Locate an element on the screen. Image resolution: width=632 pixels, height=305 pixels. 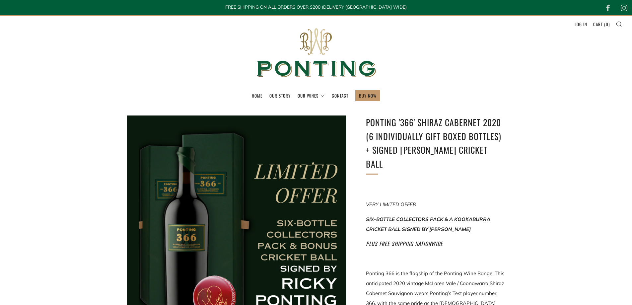
a: Home is located at coordinates (257, 96).